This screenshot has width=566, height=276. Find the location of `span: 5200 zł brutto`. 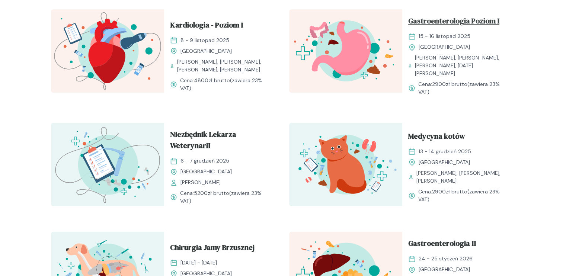

span: 5200 zł brutto is located at coordinates (211, 193).